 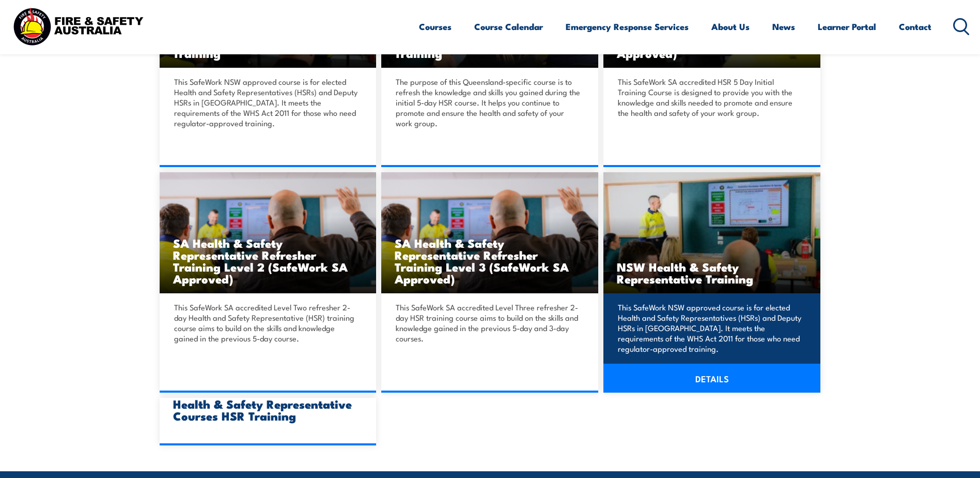 I want to click on h3: Health & Safety Representative Courses HSR Training, so click(x=268, y=409).